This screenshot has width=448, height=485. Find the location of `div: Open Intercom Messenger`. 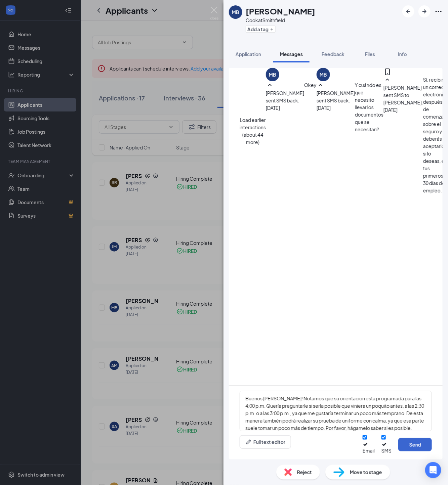

div: Open Intercom Messenger is located at coordinates (433, 470).